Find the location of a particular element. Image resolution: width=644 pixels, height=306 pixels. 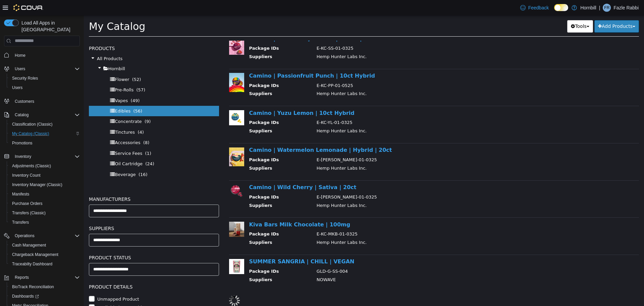

button: Security Roles is located at coordinates (44, 78).